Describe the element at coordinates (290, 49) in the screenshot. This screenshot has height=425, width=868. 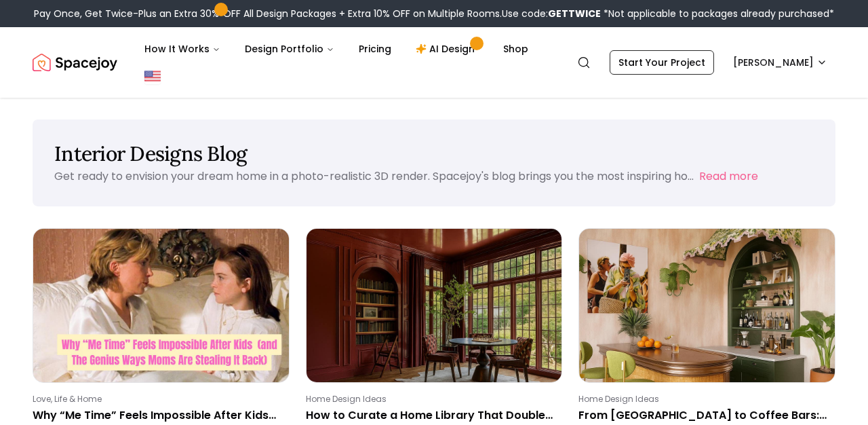
I see `button: Design Portfolio` at that location.